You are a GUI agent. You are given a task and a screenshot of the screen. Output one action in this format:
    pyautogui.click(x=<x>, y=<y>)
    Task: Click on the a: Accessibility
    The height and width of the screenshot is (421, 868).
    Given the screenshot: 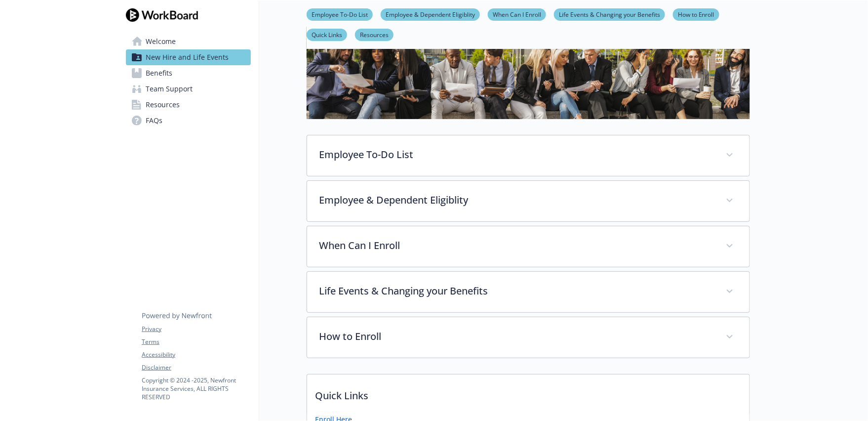 What is the action you would take?
    pyautogui.click(x=196, y=355)
    